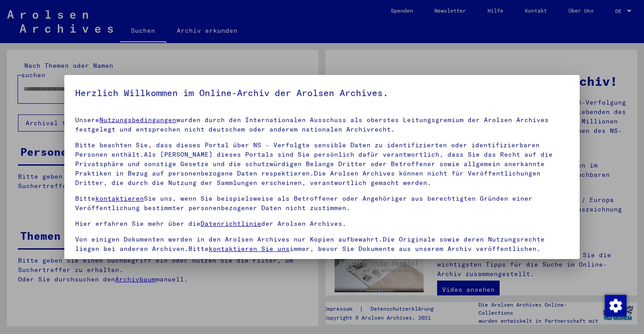 This screenshot has width=644, height=334. I want to click on a: kontaktieren, so click(120, 198).